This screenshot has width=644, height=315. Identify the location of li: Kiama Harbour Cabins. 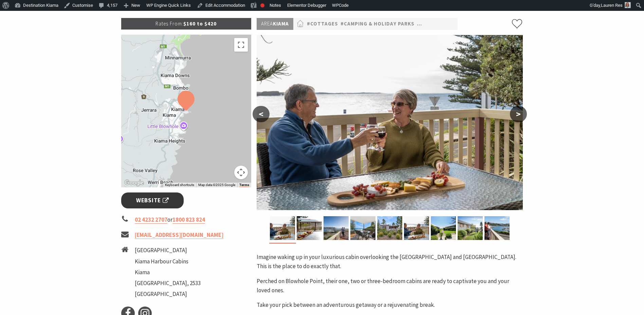
(168, 262).